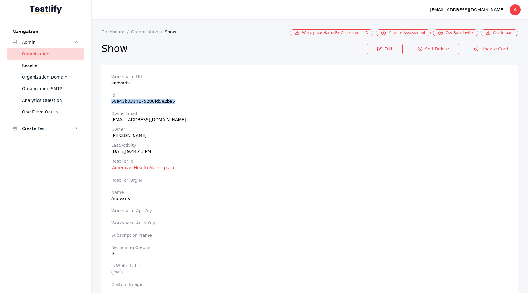  What do you see at coordinates (310, 266) in the screenshot?
I see `label: Is White Label` at bounding box center [310, 266].